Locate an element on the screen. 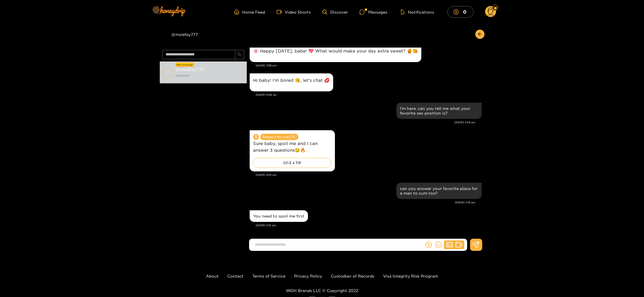 Image resolution: width=644 pixels, height=297 pixels. div: GIVE A TIP is located at coordinates (292, 163).